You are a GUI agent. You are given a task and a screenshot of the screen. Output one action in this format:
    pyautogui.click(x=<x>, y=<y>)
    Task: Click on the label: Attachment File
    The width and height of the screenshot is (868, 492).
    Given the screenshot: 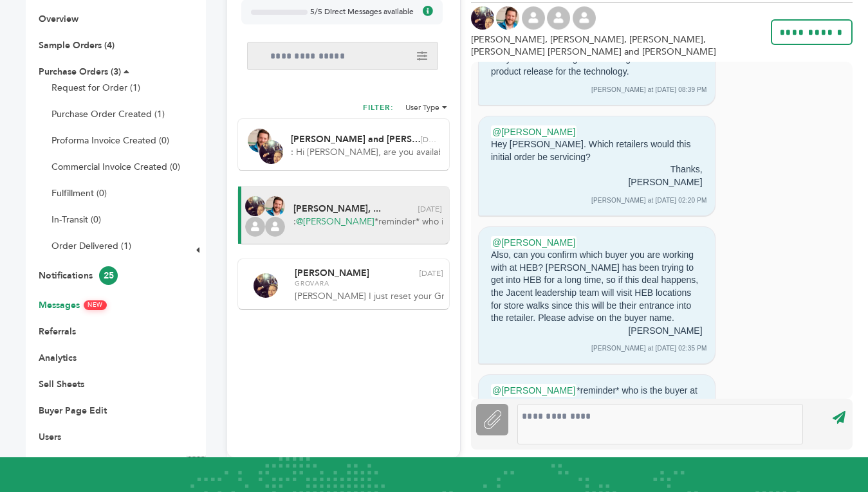 What is the action you would take?
    pyautogui.click(x=492, y=419)
    